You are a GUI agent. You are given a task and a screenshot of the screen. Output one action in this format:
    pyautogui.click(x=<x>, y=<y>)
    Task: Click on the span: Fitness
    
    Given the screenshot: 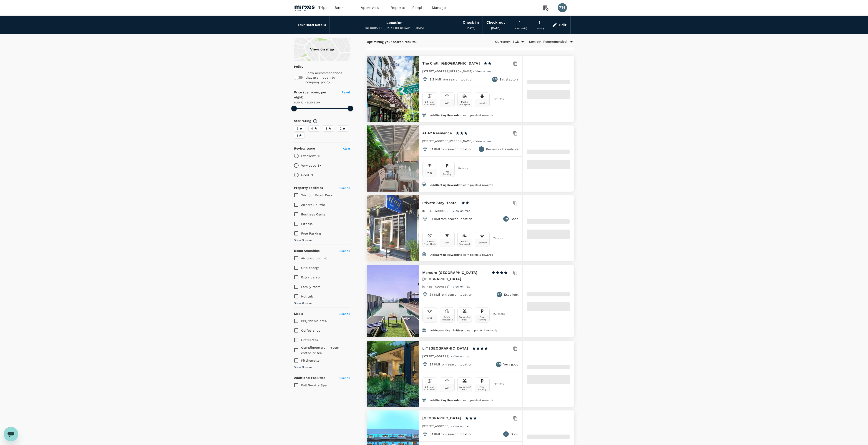 What is the action you would take?
    pyautogui.click(x=307, y=224)
    